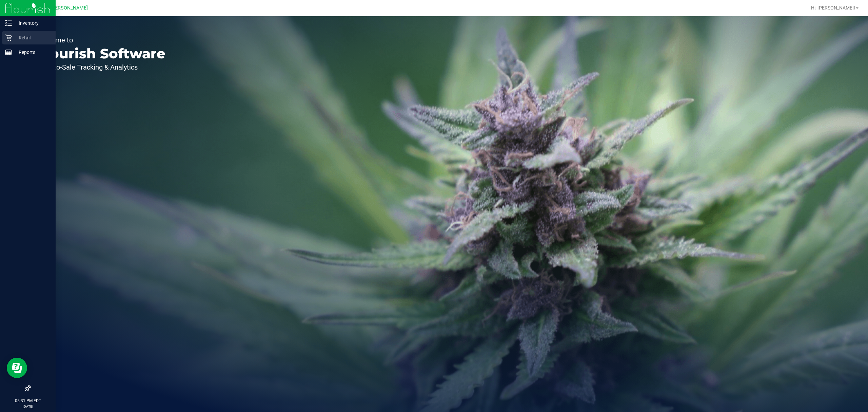 Image resolution: width=868 pixels, height=412 pixels. What do you see at coordinates (32, 38) in the screenshot?
I see `p: Retail` at bounding box center [32, 38].